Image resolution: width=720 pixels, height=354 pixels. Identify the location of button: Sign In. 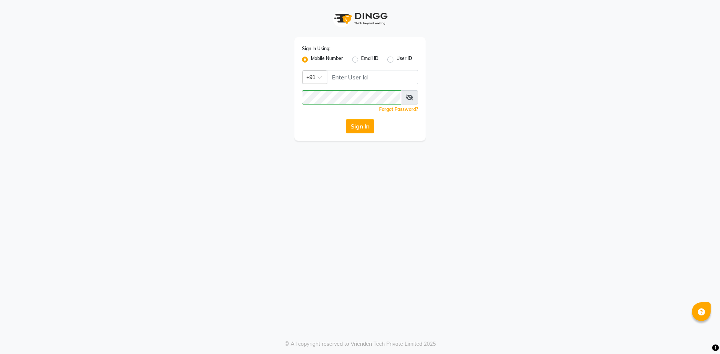
(360, 126).